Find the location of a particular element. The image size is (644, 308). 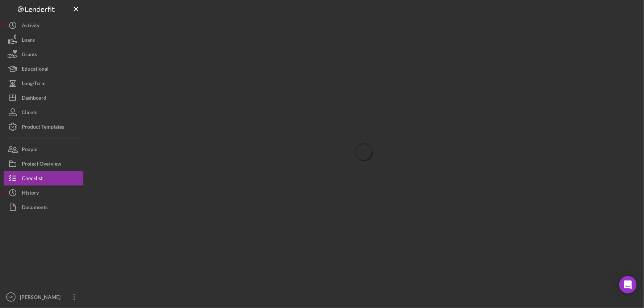

a: Long-Term is located at coordinates (44, 84).